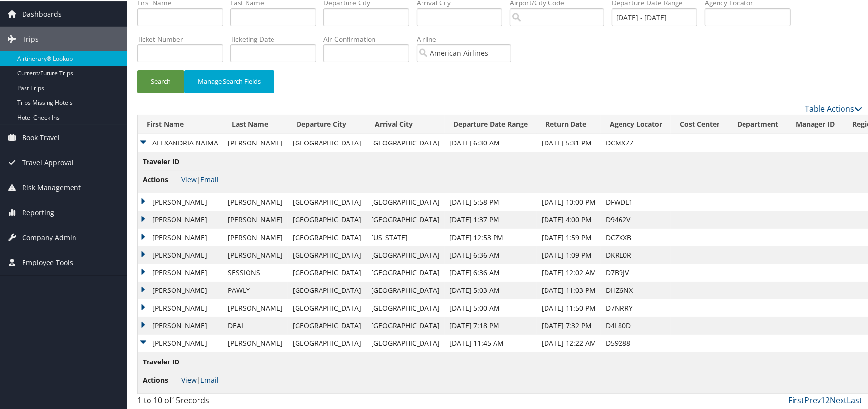 This screenshot has height=409, width=868. Describe the element at coordinates (569, 124) in the screenshot. I see `th: Return Date: activate to sort column ascending` at that location.